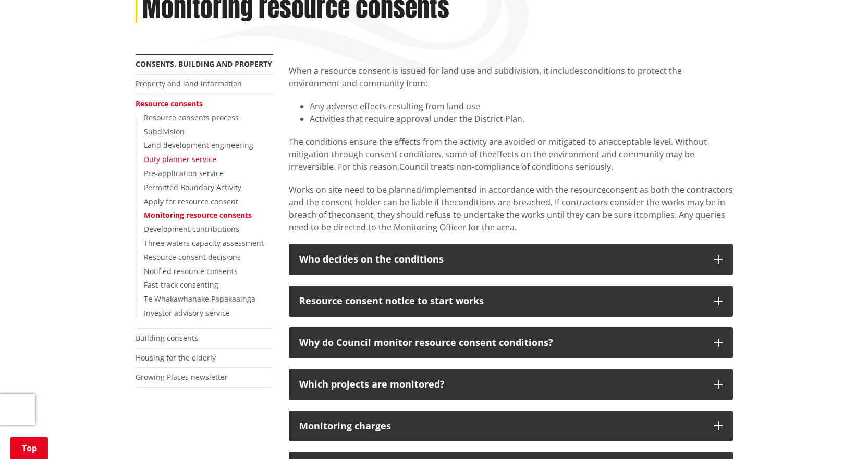 This screenshot has height=459, width=868. I want to click on button: Resource consent notice to start works, so click(511, 301).